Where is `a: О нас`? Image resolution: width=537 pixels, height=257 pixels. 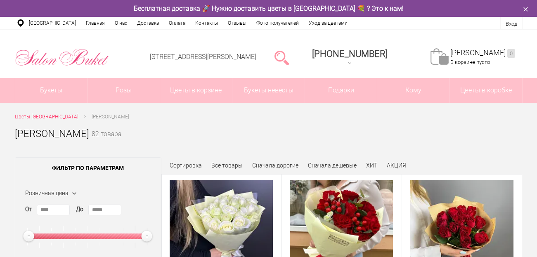 a: О нас is located at coordinates (121, 23).